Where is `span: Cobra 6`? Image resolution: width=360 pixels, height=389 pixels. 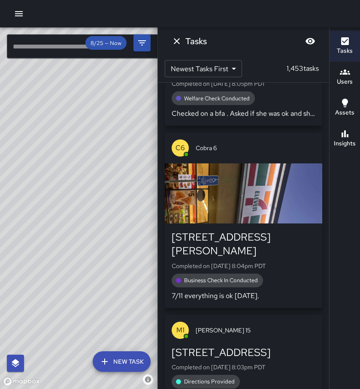 span: Cobra 6 is located at coordinates (255, 148).